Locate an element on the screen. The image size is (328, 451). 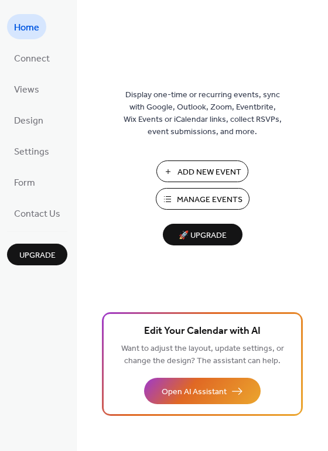
span: Upgrade is located at coordinates (38, 256).